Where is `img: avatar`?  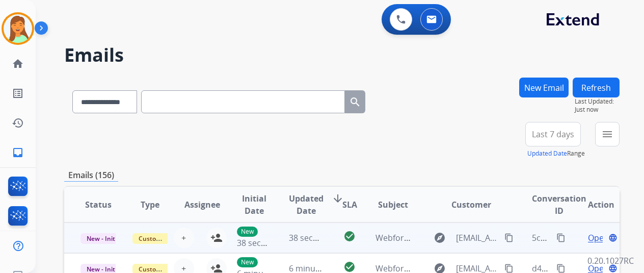
img: avatar is located at coordinates (18, 29).